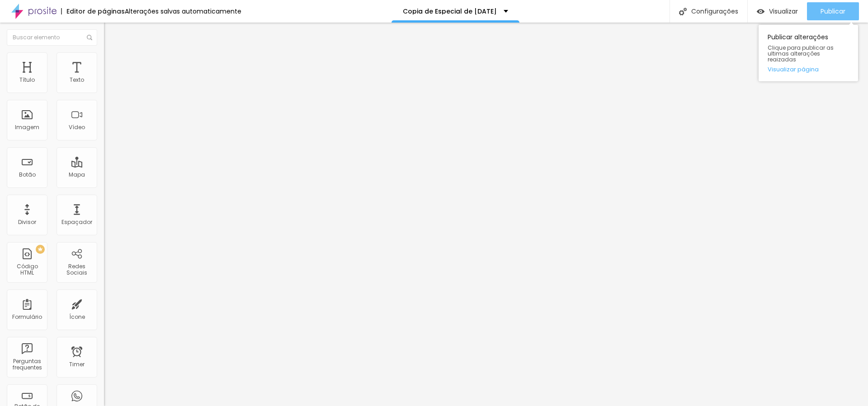 This screenshot has height=406, width=868. I want to click on div: Timer, so click(76, 365).